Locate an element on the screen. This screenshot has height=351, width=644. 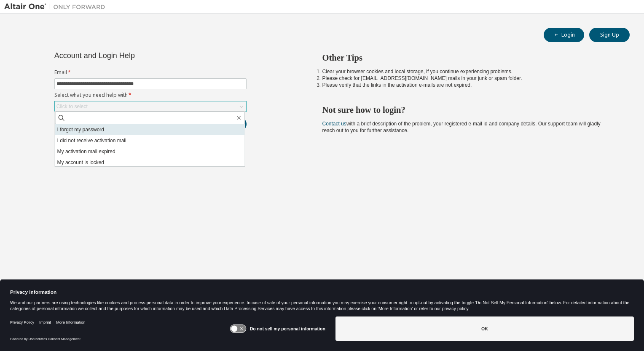
a: Contact us is located at coordinates (334, 124).